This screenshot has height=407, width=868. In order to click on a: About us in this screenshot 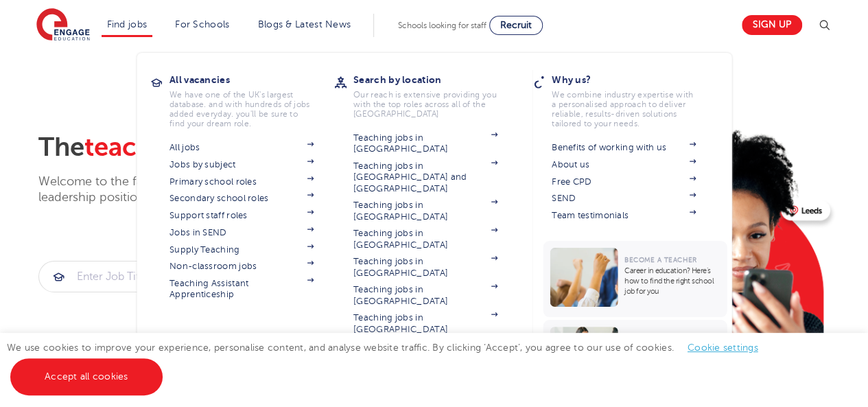, I will do `click(624, 165)`.